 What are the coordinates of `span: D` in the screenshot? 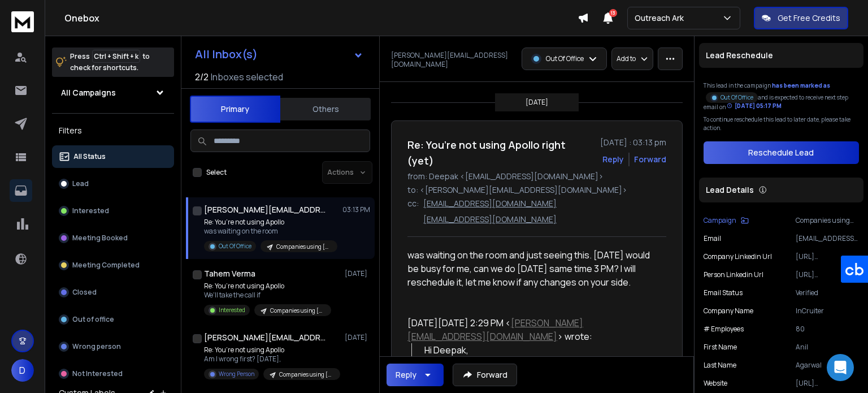 It's located at (23, 370).